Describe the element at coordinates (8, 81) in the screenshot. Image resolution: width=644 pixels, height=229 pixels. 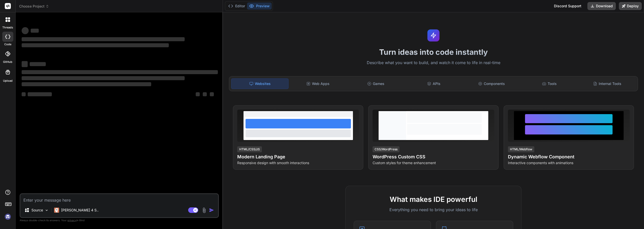
I see `label: Upload` at that location.